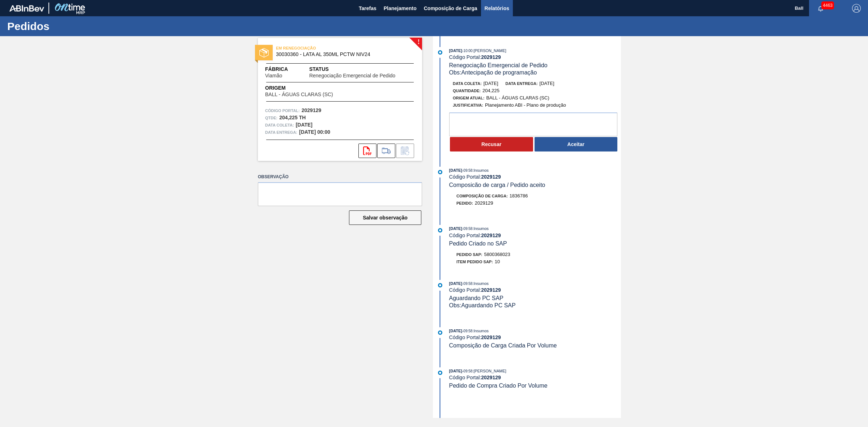 This screenshot has width=868, height=427. What do you see at coordinates (497, 8) in the screenshot?
I see `span: Relatórios` at bounding box center [497, 8].